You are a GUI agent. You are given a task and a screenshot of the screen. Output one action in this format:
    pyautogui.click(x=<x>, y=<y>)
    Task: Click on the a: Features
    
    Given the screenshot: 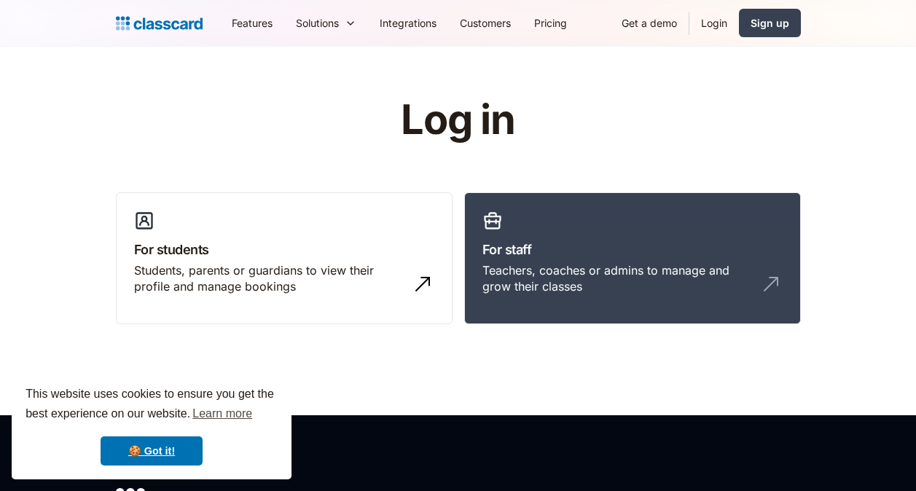 What is the action you would take?
    pyautogui.click(x=252, y=23)
    